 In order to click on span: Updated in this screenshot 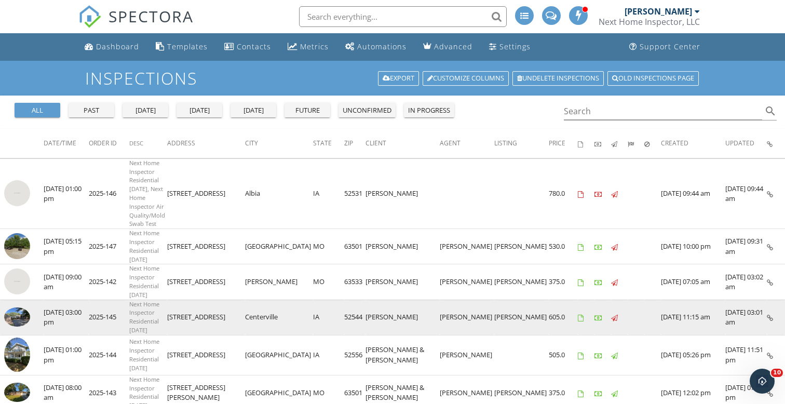, I will do `click(740, 143)`.